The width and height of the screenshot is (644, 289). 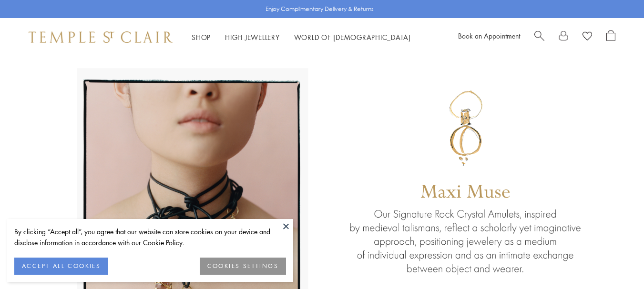 What do you see at coordinates (61, 267) in the screenshot?
I see `button: ACCEPT ALL COOKIES` at bounding box center [61, 267].